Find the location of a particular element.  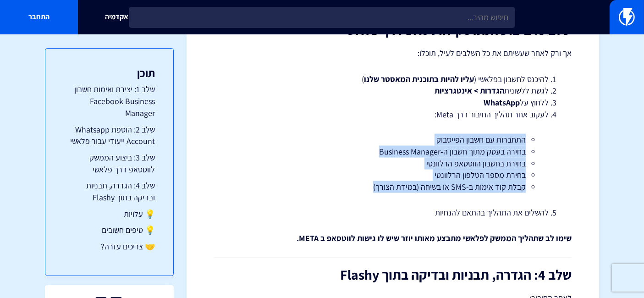

h2: שלב 4: הגדרה, תבניות ובדיקה בתוך Flashy is located at coordinates (393, 275).